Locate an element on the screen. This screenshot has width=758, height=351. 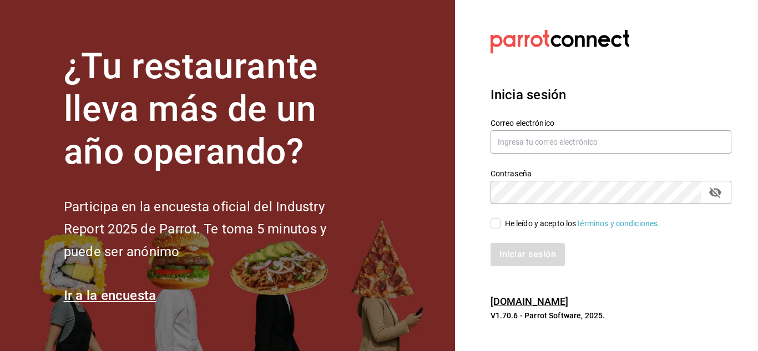
label: Correo electrónico is located at coordinates (611, 123).